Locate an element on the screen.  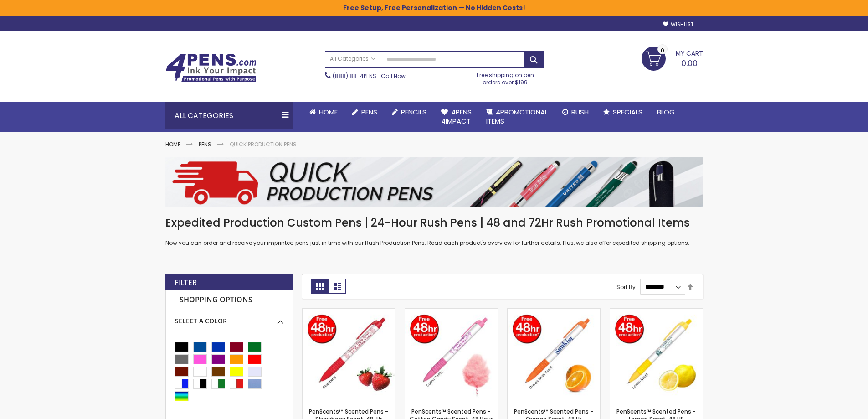
a: Blog is located at coordinates (665, 112).